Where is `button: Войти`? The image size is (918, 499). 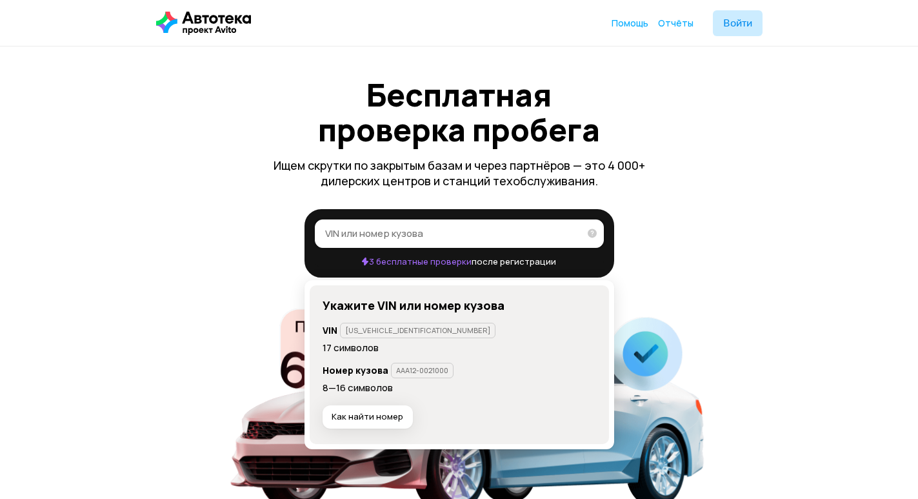
button: Войти is located at coordinates (737, 23).